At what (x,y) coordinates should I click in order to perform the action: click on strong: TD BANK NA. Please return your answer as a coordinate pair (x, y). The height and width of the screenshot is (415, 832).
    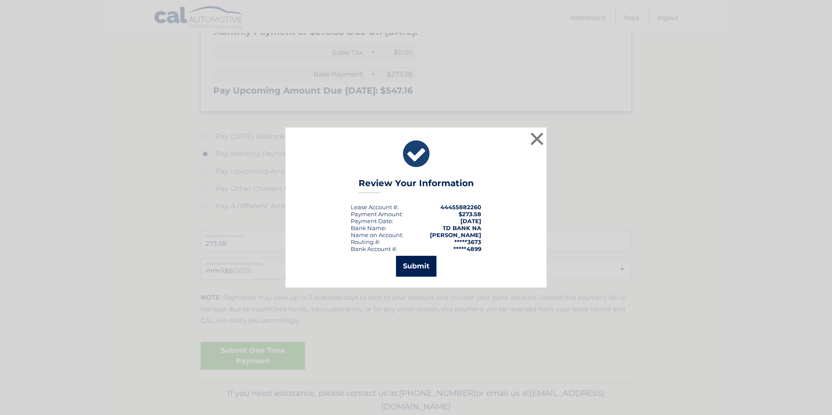
    Looking at the image, I should click on (462, 228).